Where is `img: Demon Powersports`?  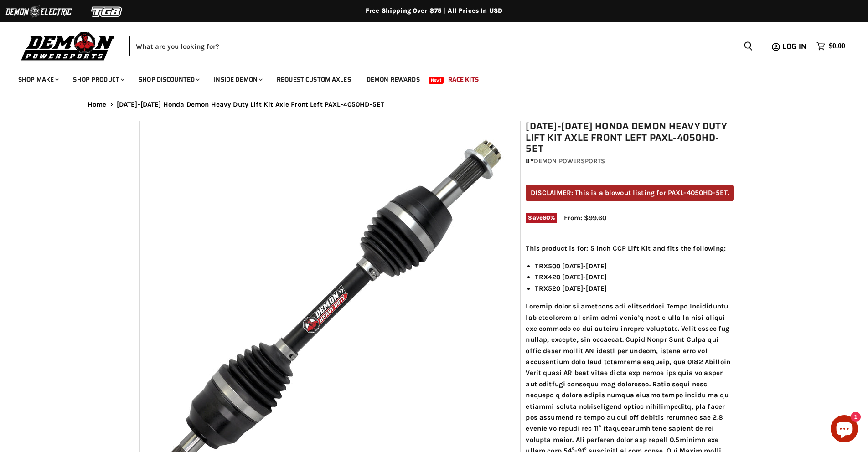
img: Demon Powersports is located at coordinates (68, 46).